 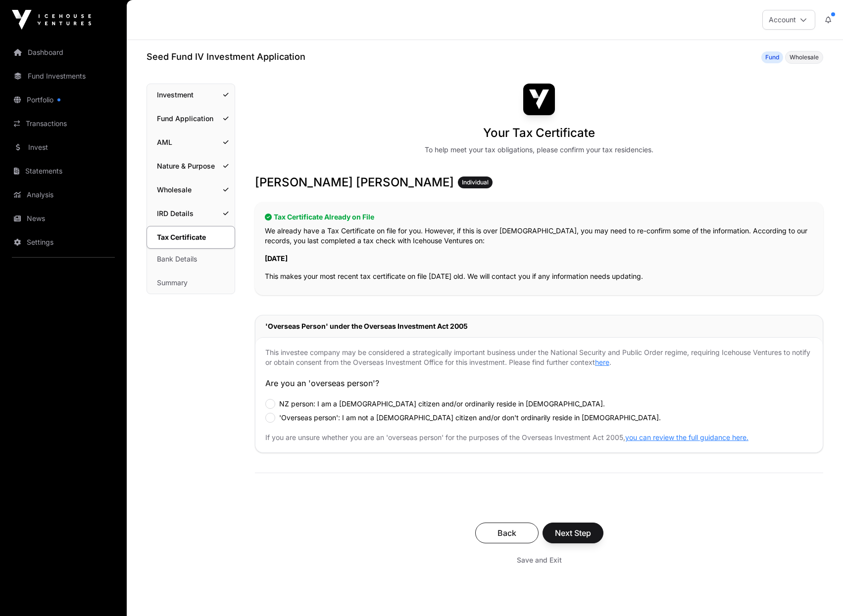 I want to click on div: To help meet your tax obligations, please confirm your tax residencies., so click(x=539, y=150).